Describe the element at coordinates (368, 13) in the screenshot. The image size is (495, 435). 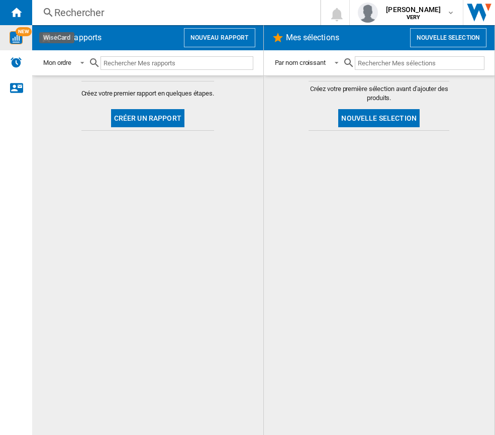
I see `img: profile.jpg` at that location.